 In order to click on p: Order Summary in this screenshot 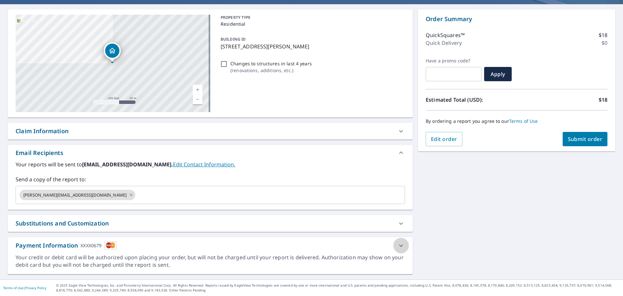, I will do `click(517, 19)`.